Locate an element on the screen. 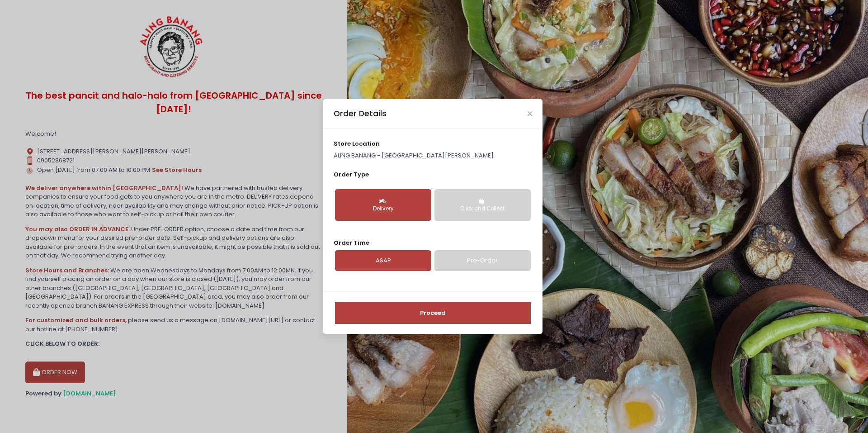 The height and width of the screenshot is (433, 868). div: Delivery is located at coordinates (383, 209).